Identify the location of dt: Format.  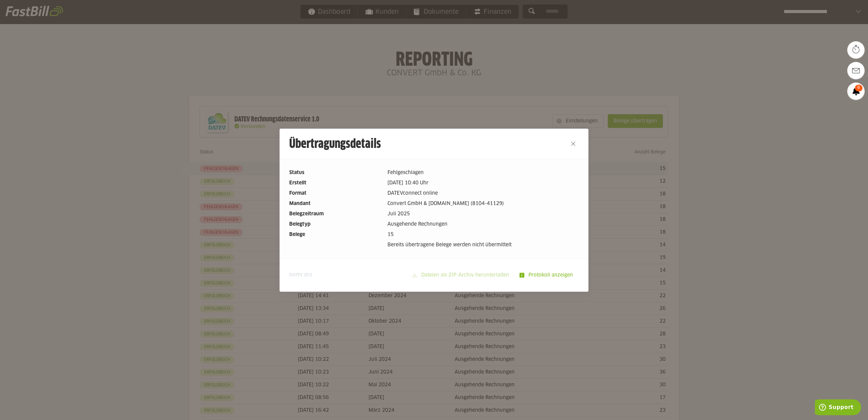
(335, 194).